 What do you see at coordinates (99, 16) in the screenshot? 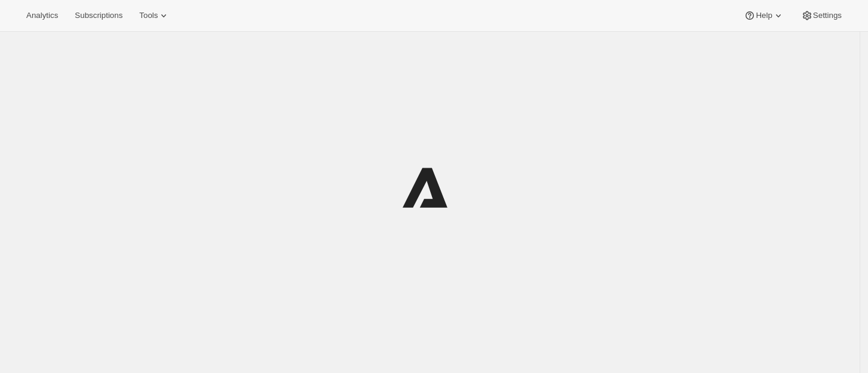
I see `span: Subscriptions` at bounding box center [99, 16].